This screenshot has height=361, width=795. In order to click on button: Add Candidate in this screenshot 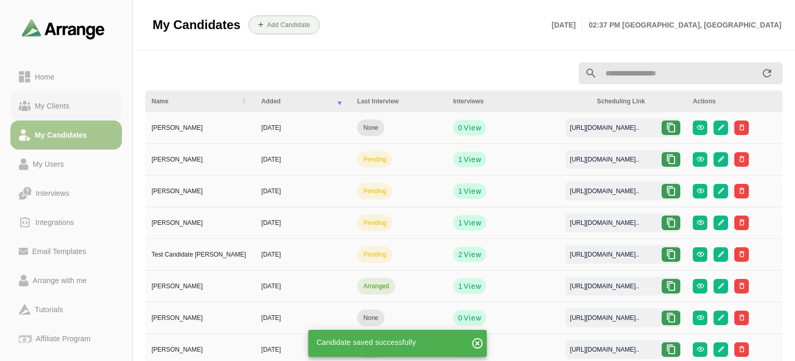, I will do `click(284, 25)`.